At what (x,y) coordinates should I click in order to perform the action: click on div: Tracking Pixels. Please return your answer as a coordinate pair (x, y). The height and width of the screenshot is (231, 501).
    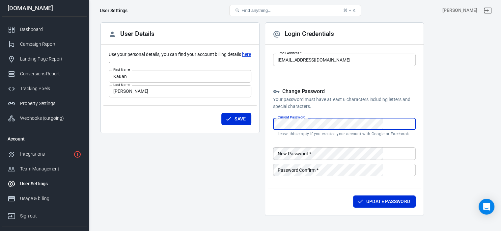
    Looking at the image, I should click on (51, 89).